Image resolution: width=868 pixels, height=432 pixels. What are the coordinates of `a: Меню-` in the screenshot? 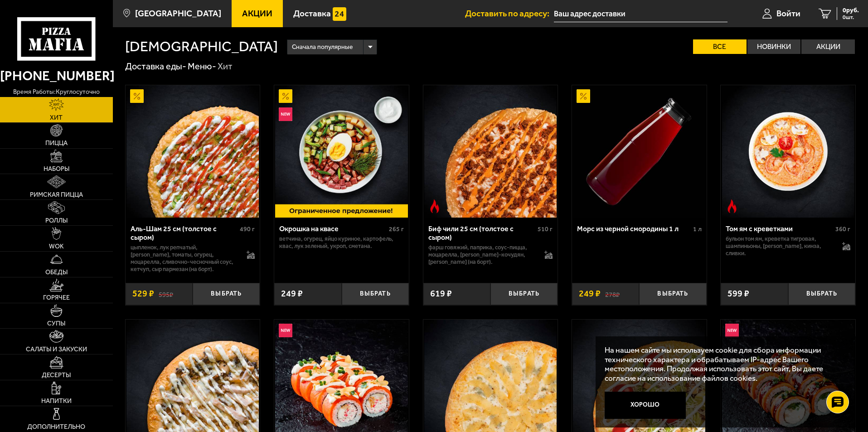 It's located at (202, 66).